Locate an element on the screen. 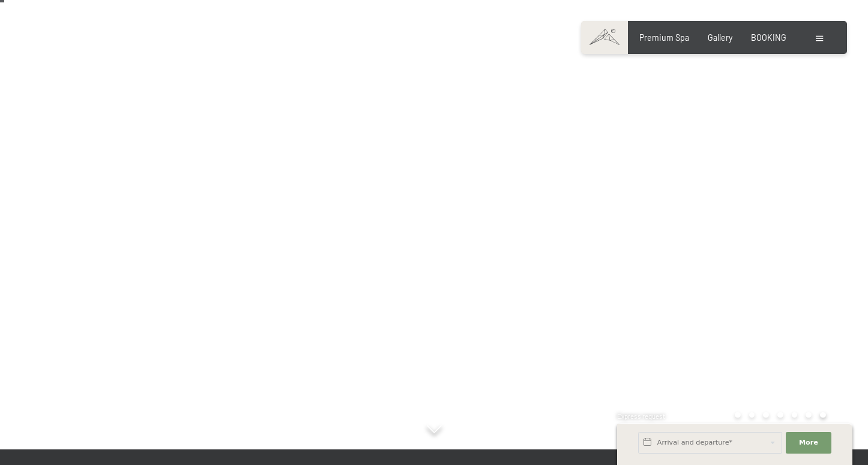 Image resolution: width=868 pixels, height=465 pixels. span: More is located at coordinates (809, 443).